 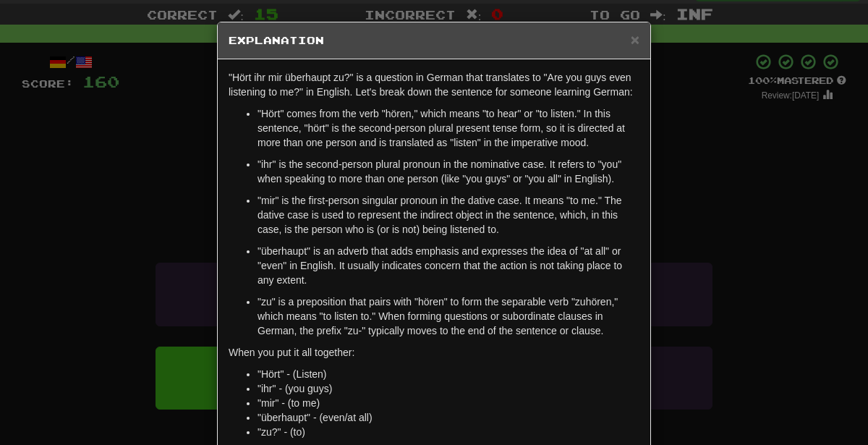 What do you see at coordinates (449, 171) in the screenshot?
I see `p: "ihr" is the second-person plural pronoun in the nominative case. It refers to "you" when speakin...` at bounding box center [449, 171].